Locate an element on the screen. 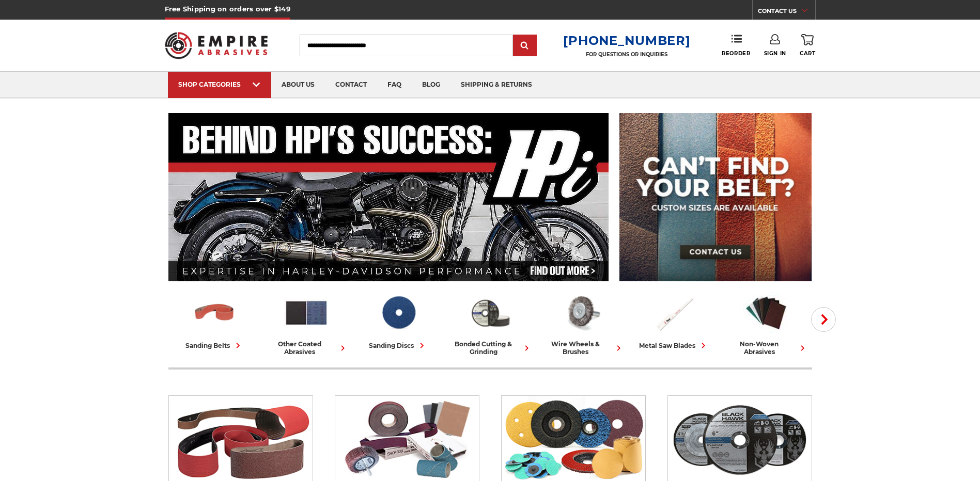 Image resolution: width=980 pixels, height=481 pixels. img: promo banner for custom belts. is located at coordinates (715, 197).